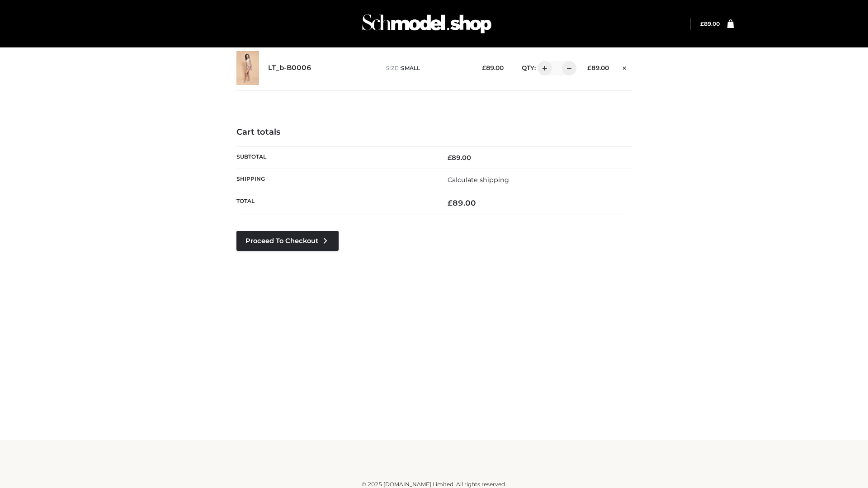 The image size is (868, 488). I want to click on a: Schmodel Admin 964, so click(427, 24).